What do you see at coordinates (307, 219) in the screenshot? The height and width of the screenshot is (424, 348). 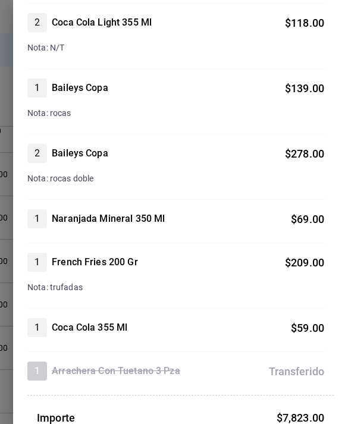 I see `span: $ 69.00` at bounding box center [307, 219].